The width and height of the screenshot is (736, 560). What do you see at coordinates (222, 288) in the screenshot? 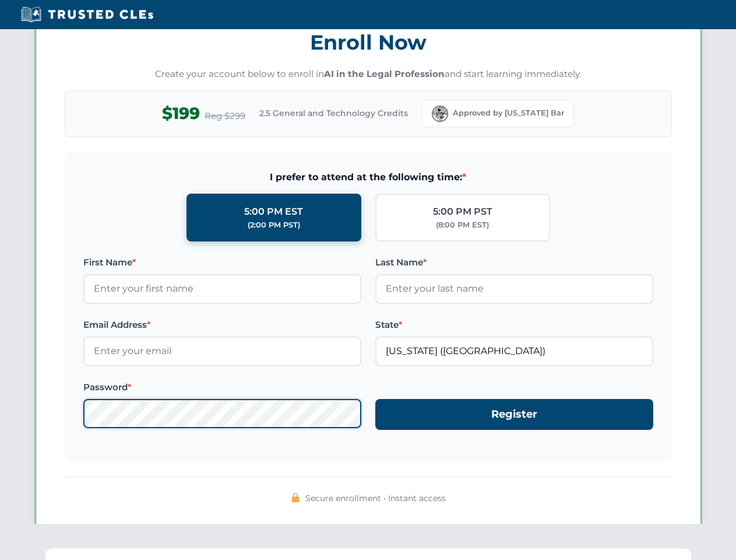
I see `input: Enter your first name` at bounding box center [222, 288].